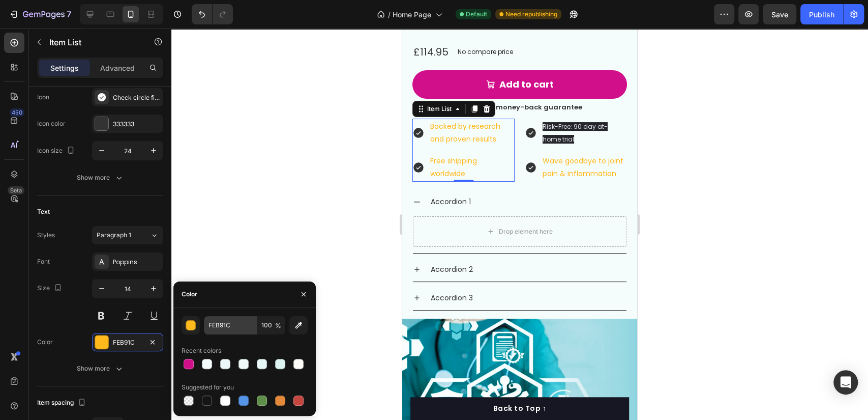  Describe the element at coordinates (202, 350) in the screenshot. I see `div: Recent colors` at that location.